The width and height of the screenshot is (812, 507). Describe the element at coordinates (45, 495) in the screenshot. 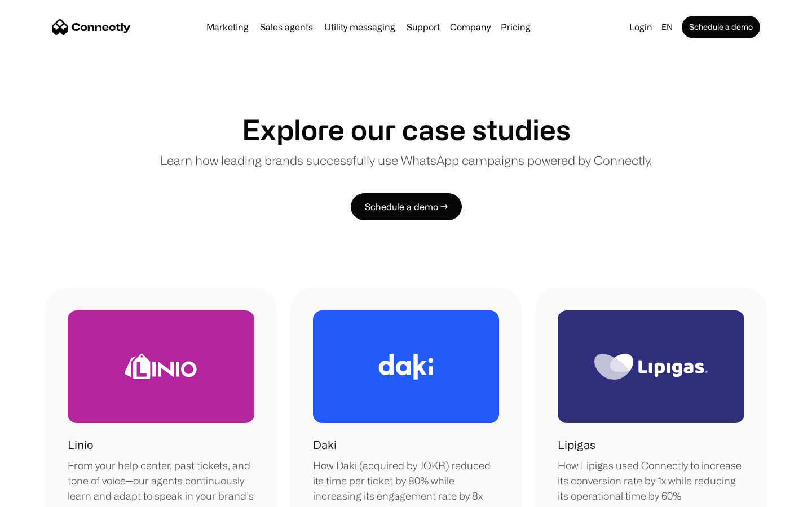

I see `ul: Language list` at that location.